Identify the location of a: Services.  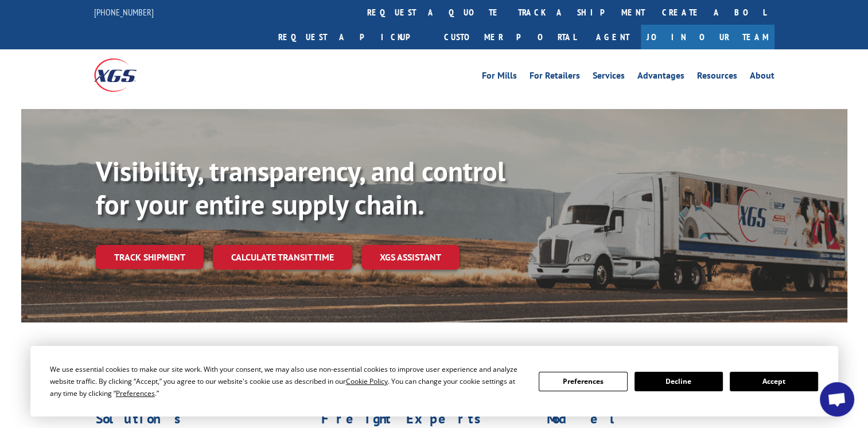
(608, 77).